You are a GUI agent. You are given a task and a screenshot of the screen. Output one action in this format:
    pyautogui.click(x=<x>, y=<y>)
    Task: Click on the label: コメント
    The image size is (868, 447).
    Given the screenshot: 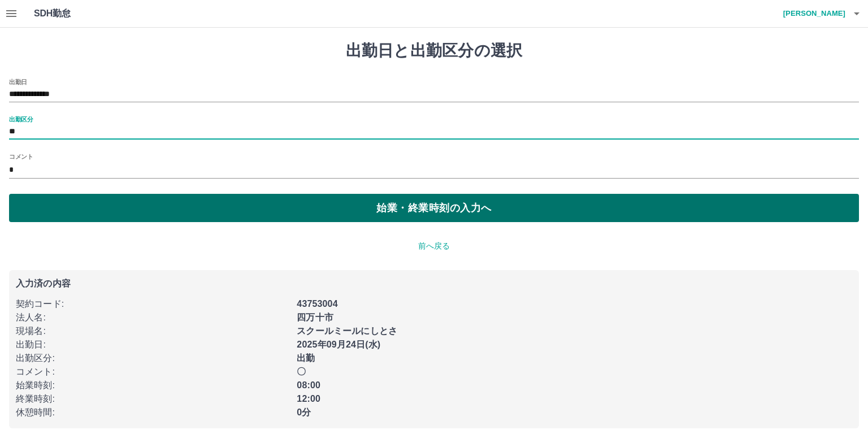 What is the action you would take?
    pyautogui.click(x=21, y=156)
    